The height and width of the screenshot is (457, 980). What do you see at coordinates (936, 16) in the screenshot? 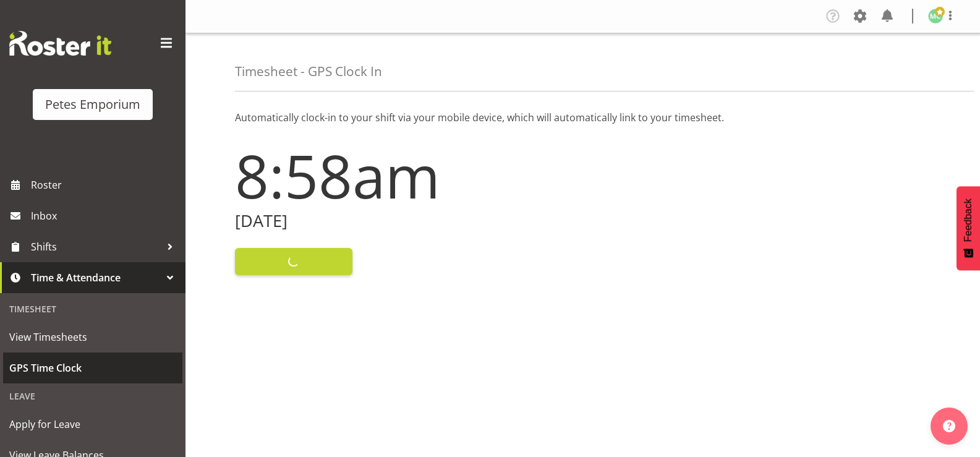
I see `img: melissa-cowen2635.jpg` at bounding box center [936, 16].